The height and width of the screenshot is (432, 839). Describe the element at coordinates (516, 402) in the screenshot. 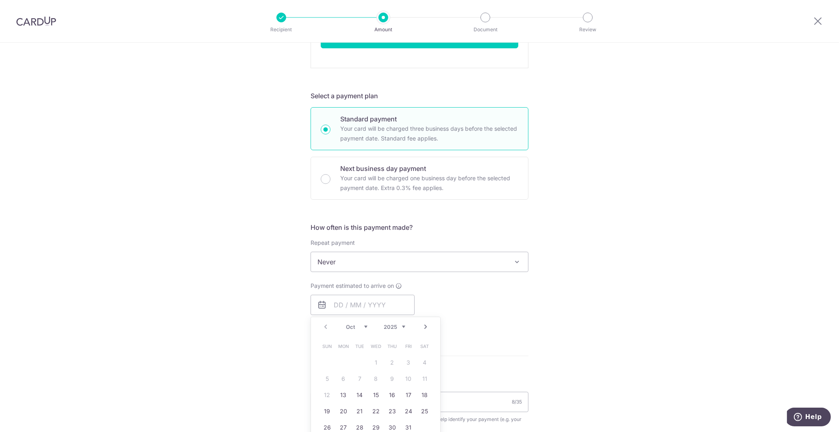

I see `div: 8/35` at that location.